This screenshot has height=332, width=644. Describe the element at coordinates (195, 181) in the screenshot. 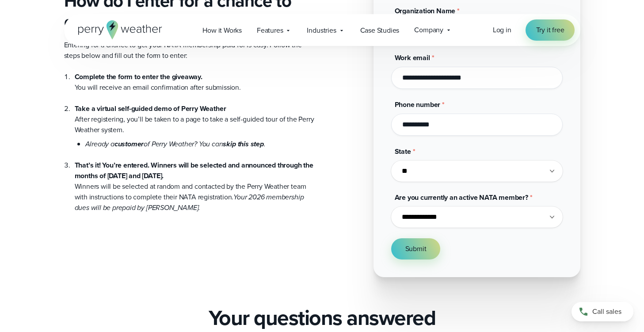

I see `li: Winners will be selected at random and contacted by the Perry Weather team with instructions to c...` at that location.